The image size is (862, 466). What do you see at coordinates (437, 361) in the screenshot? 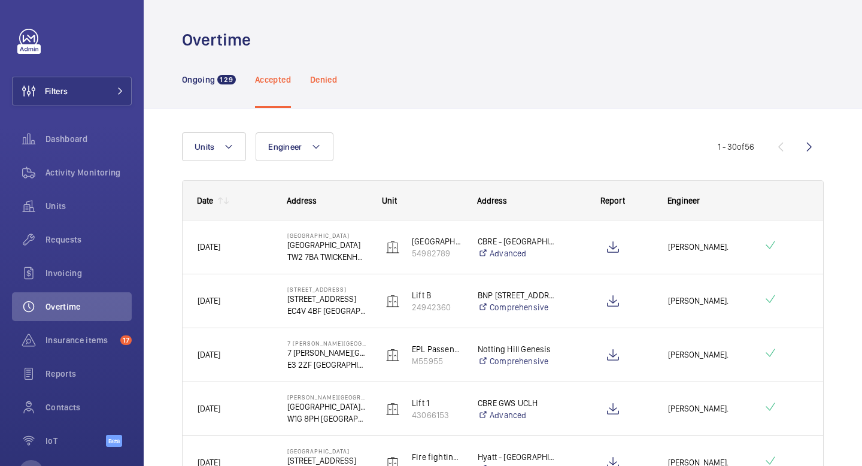
I see `p: M55955` at bounding box center [437, 361].